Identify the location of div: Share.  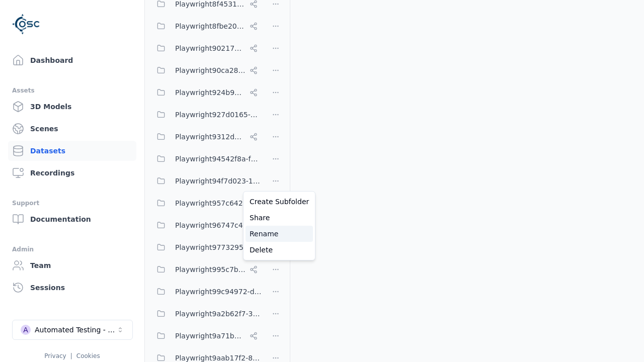
(279, 218).